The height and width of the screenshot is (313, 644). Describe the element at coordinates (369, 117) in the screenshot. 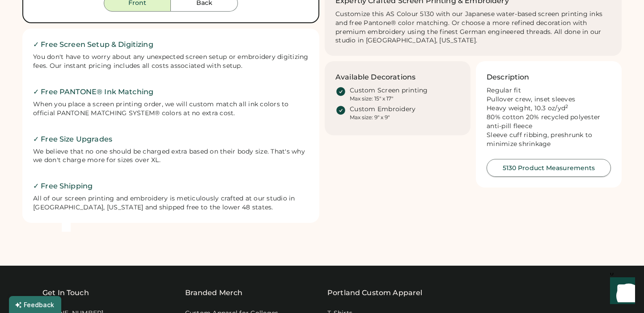

I see `div: Max size: 9" x 9"` at that location.